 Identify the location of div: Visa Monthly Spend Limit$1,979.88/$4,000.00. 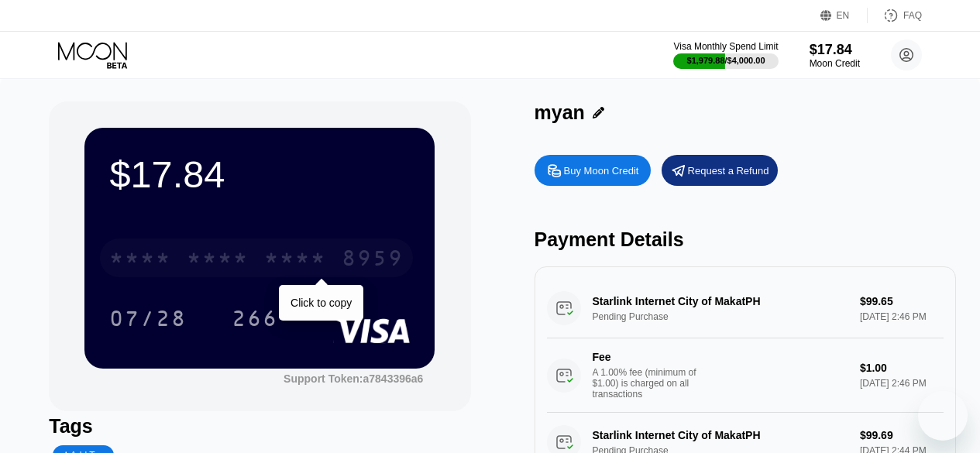
(725, 55).